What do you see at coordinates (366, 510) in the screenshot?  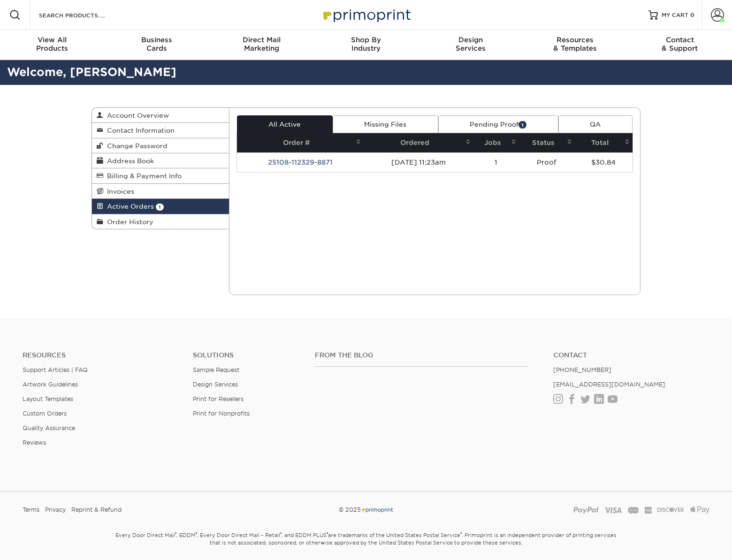 I see `div: © 2025` at bounding box center [366, 510].